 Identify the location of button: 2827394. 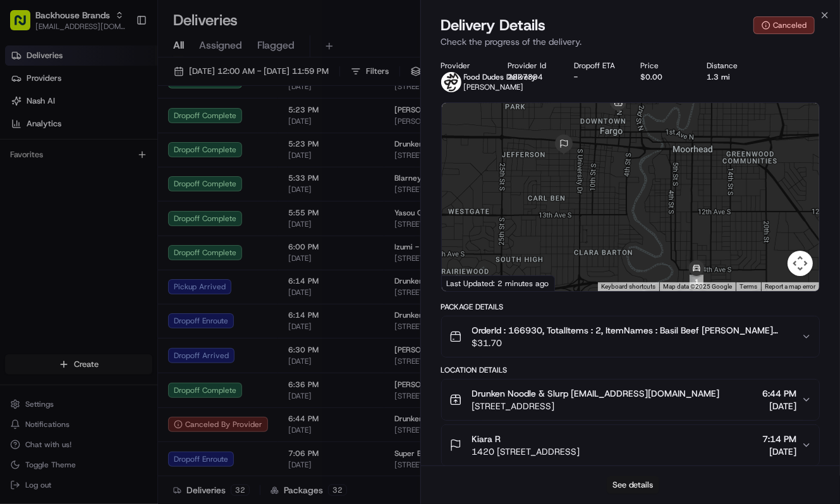
(525, 77).